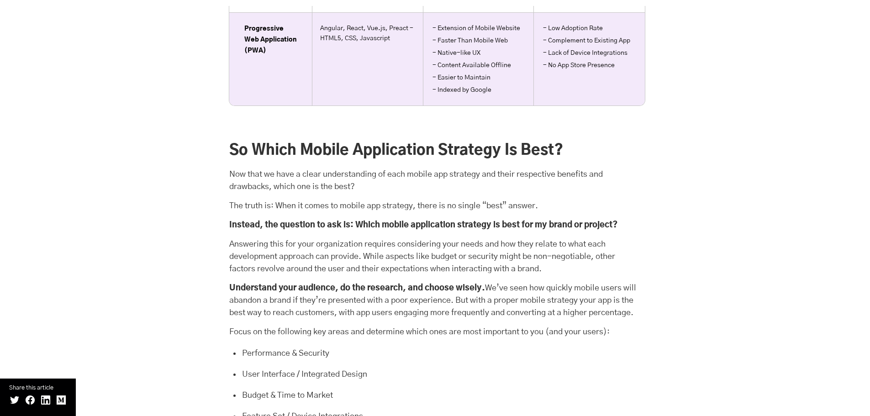  What do you see at coordinates (423, 150) in the screenshot?
I see `h2: So Which Mobile Application Strategy Is Best?` at bounding box center [423, 150].